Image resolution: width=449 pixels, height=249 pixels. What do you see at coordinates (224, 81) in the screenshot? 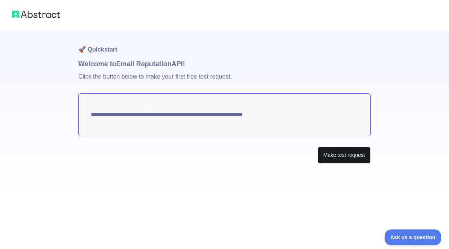
I see `p: Click the button below to make your first free test request.` at bounding box center [224, 81].